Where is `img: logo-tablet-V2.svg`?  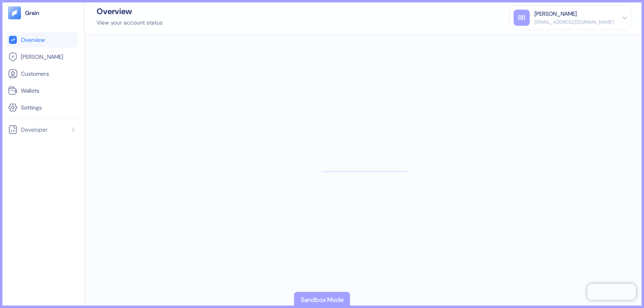
img: logo-tablet-V2.svg is located at coordinates (14, 13).